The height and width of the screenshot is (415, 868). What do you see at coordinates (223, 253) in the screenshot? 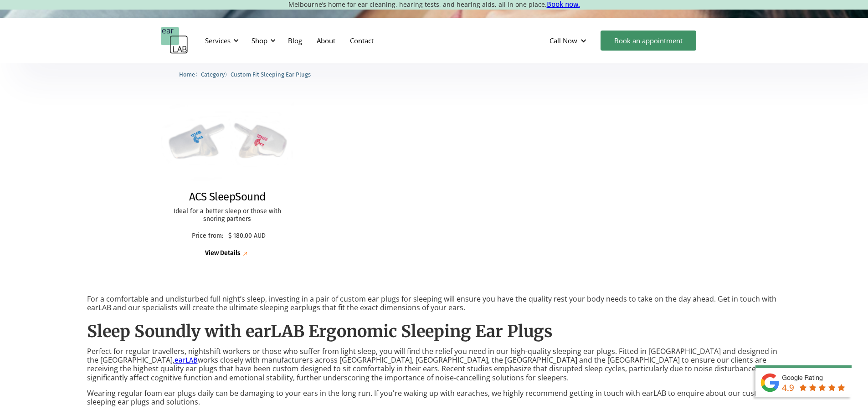
I see `div: View Details` at bounding box center [223, 253].